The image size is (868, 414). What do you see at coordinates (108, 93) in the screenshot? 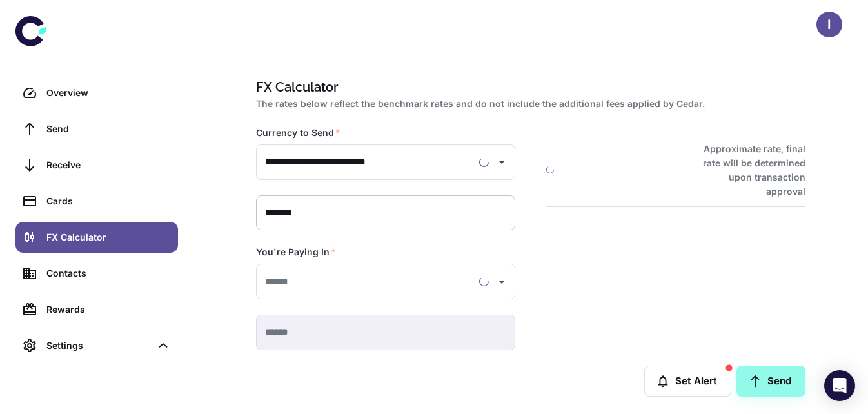
I see `div: Overview` at bounding box center [108, 93].